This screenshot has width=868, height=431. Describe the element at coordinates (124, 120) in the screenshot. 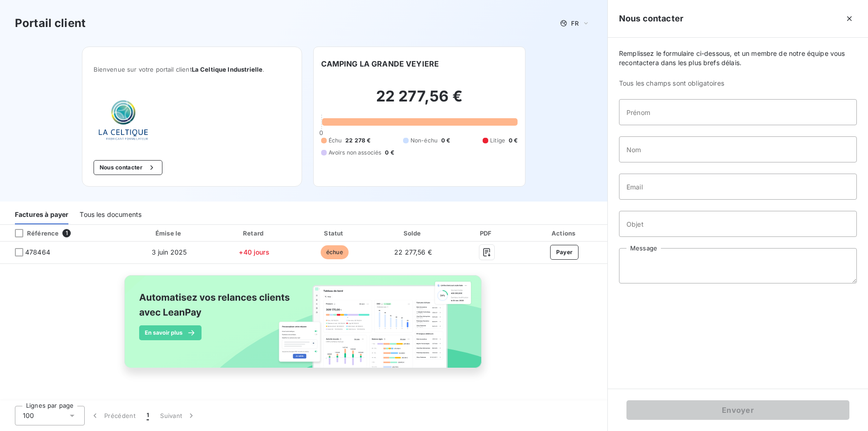

I see `img: Company logo` at that location.